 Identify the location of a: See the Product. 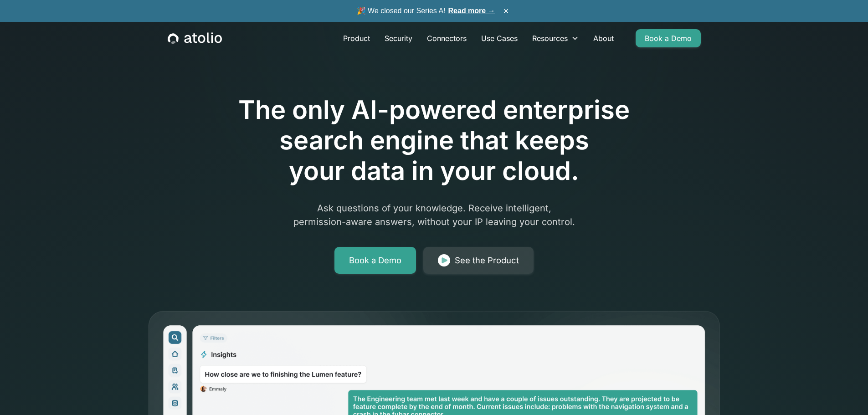
(478, 260).